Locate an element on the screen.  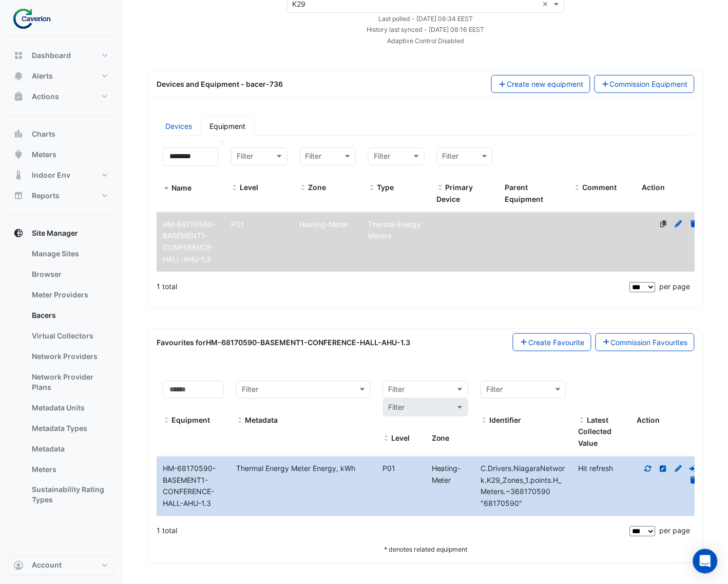
a: Network Provider Plans is located at coordinates (69, 382).